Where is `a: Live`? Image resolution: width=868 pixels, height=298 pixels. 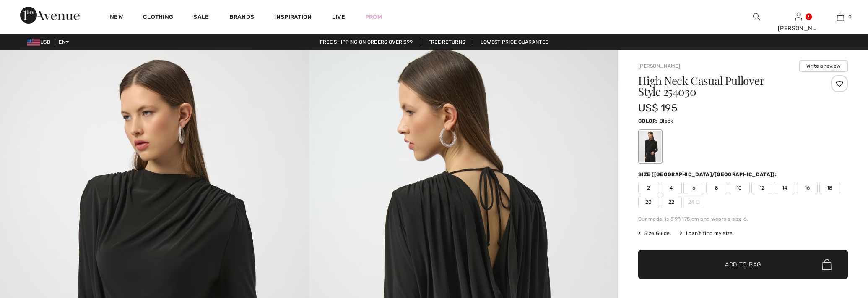 a: Live is located at coordinates (338, 17).